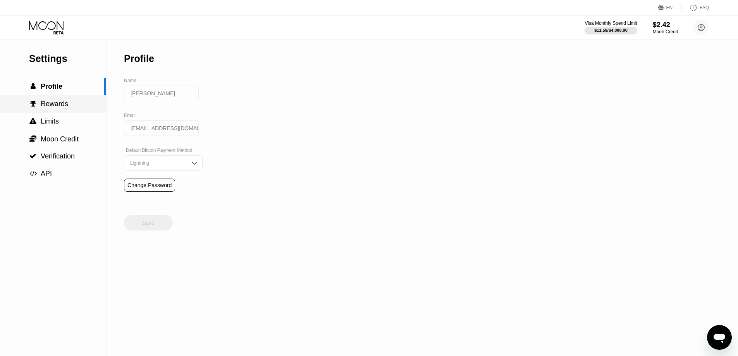 This screenshot has height=356, width=738. Describe the element at coordinates (67, 59) in the screenshot. I see `div: Settings` at that location.